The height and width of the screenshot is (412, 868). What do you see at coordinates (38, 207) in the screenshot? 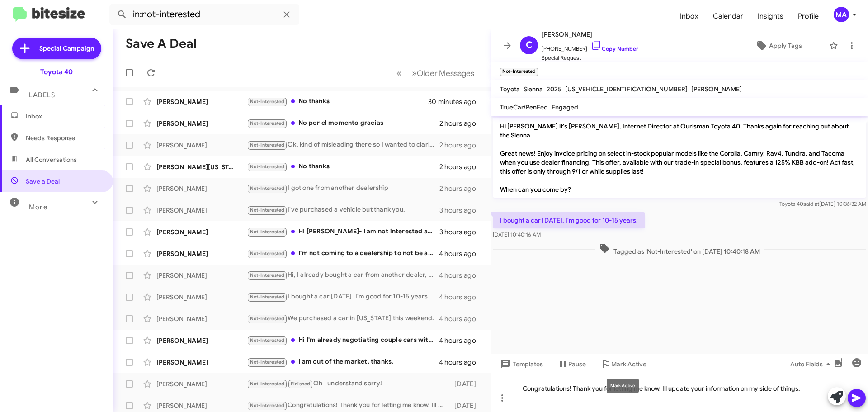
I see `span: More` at bounding box center [38, 207].